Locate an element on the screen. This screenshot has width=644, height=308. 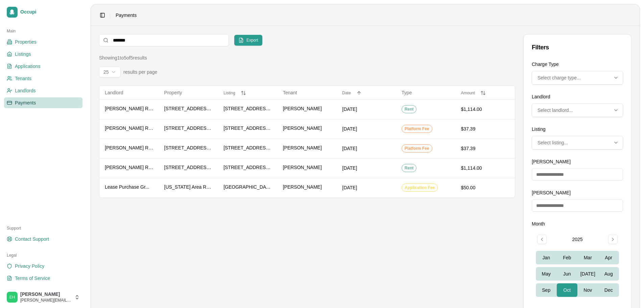
a: Tenants is located at coordinates (43, 79).